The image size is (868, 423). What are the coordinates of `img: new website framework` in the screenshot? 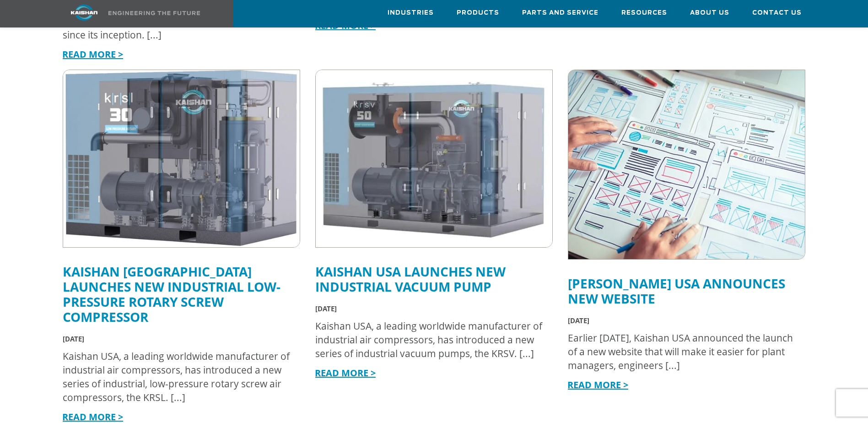 It's located at (686, 164).